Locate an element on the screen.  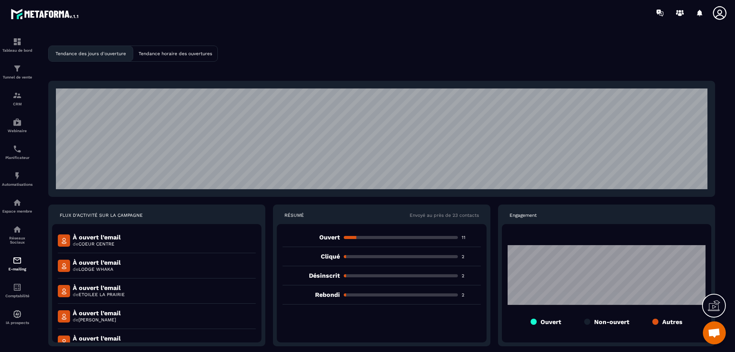
p: Engagement is located at coordinates (523, 215).